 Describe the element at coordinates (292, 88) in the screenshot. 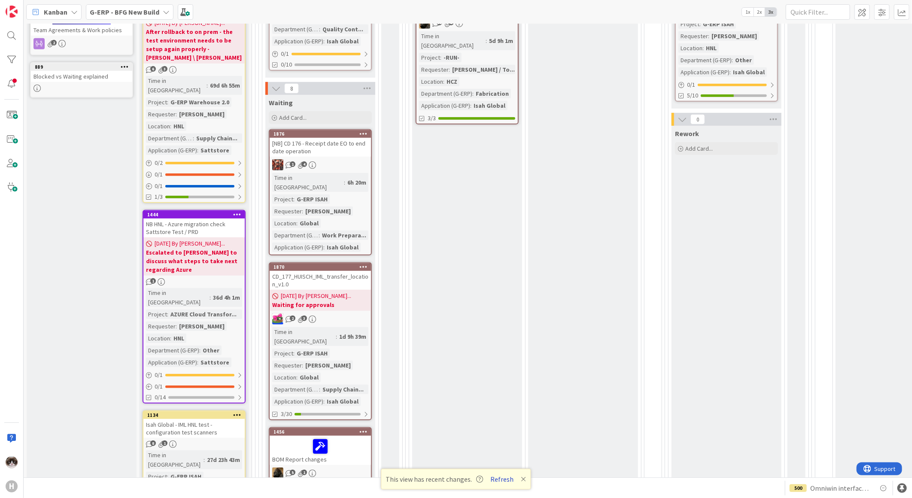

I see `span: 8` at that location.